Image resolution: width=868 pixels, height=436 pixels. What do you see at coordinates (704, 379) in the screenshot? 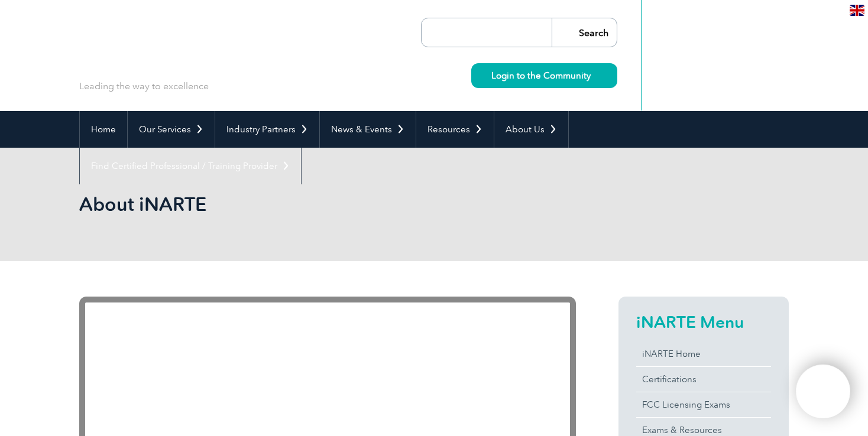
I see `a: Certifications` at bounding box center [704, 379].